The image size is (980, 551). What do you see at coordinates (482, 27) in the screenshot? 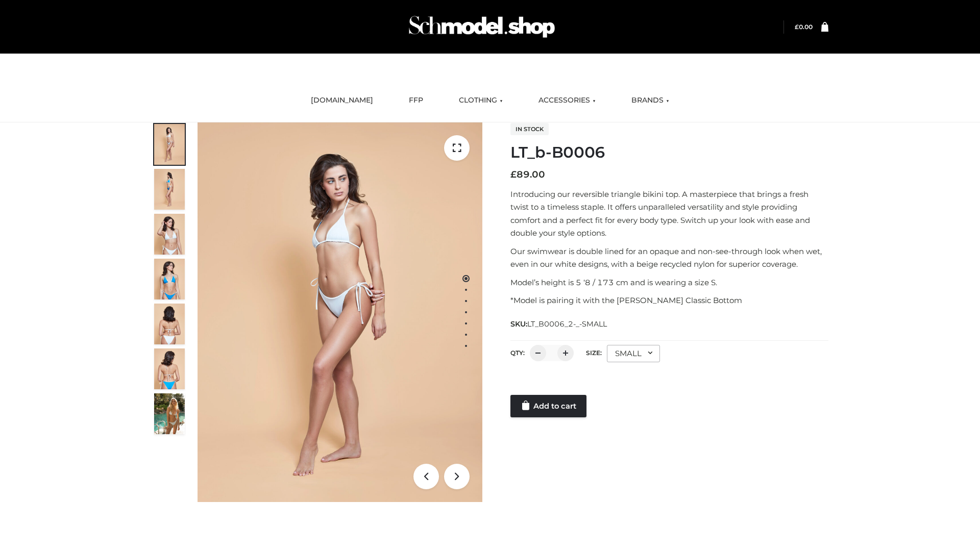
I see `a: Schmodel Admin 964` at bounding box center [482, 27].